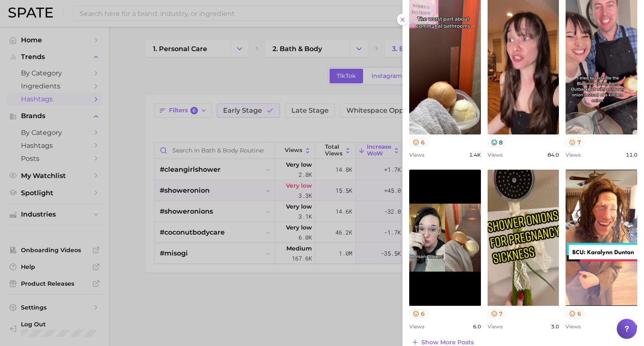 The image size is (644, 346). I want to click on span: 11.0, so click(631, 155).